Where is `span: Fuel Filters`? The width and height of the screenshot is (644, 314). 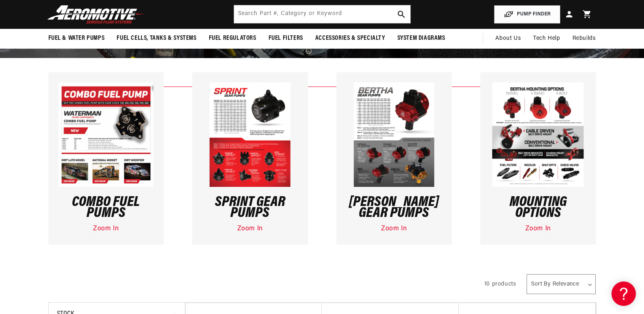 span: Fuel Filters is located at coordinates (286, 38).